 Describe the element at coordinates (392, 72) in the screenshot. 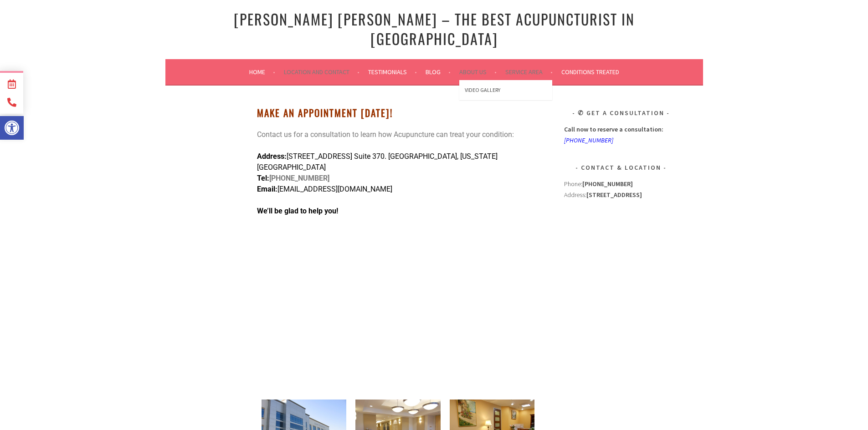

I see `a: Testimonials` at that location.